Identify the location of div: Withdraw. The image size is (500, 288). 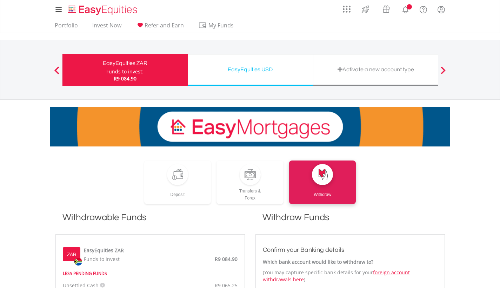
(323, 191).